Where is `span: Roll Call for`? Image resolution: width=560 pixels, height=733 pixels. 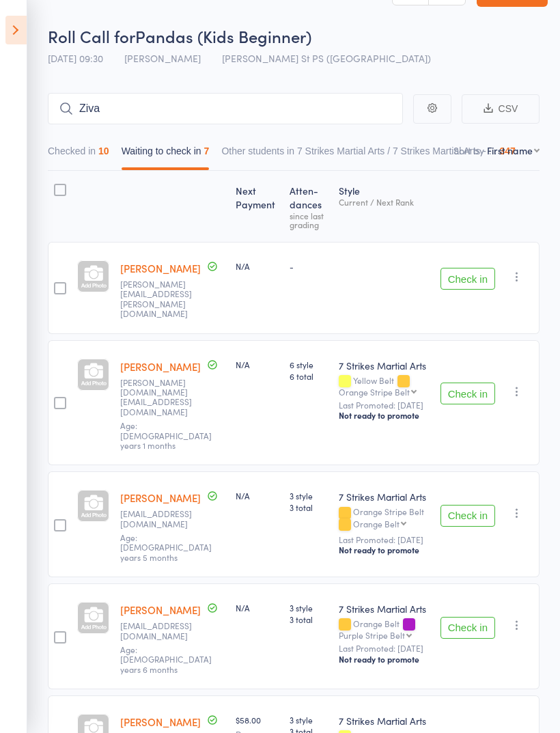 span: Roll Call for is located at coordinates (91, 36).